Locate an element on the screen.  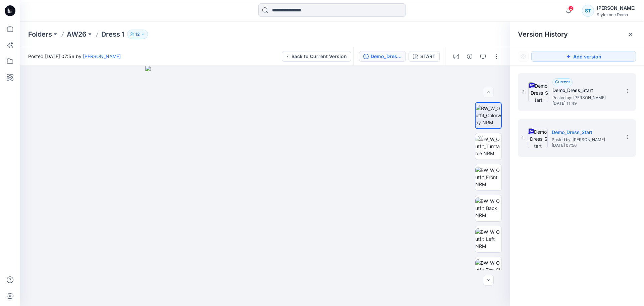
div: Stylezone Demo is located at coordinates (616, 15).